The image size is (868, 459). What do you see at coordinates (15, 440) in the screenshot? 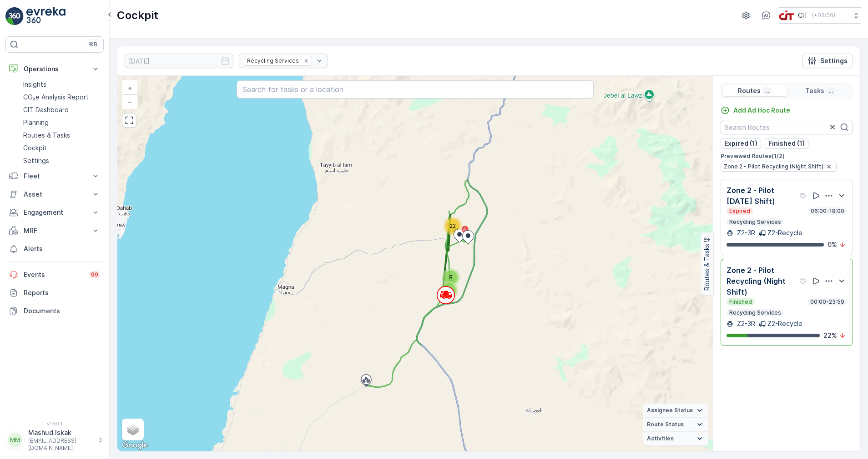
I see `div: MM` at bounding box center [15, 440].